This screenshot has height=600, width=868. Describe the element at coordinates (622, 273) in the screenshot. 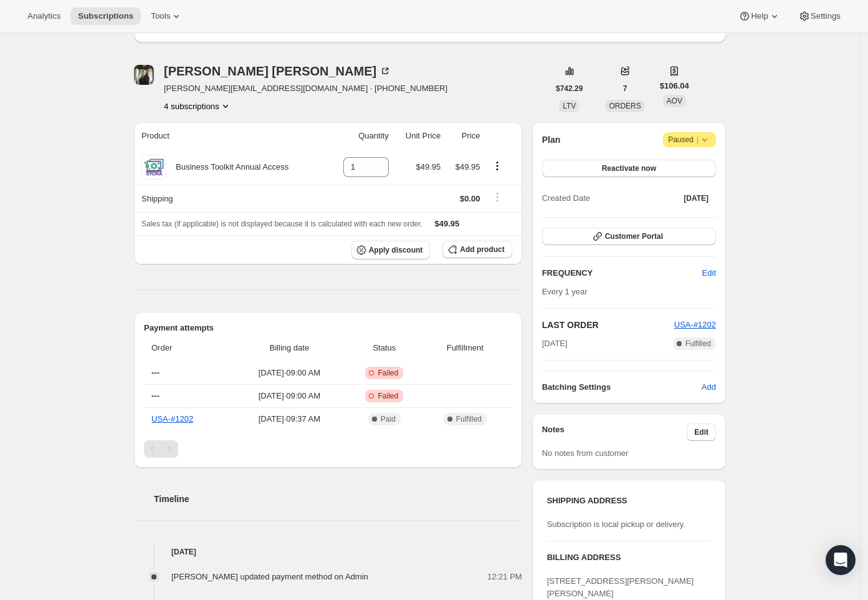

I see `h2: FREQUENCY` at that location.